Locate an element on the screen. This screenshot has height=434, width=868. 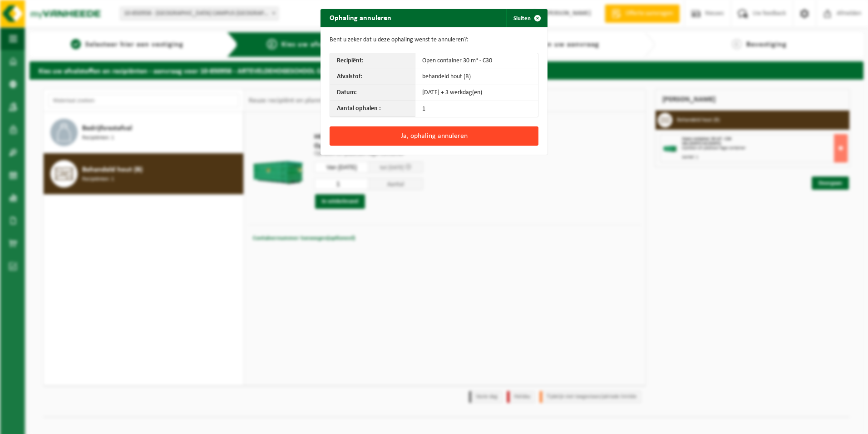
p: Bent u zeker dat u deze ophaling wenst te annuleren?: is located at coordinates (434, 40).